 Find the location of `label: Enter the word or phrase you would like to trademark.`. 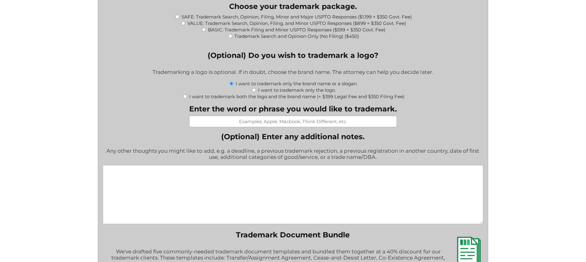

label: Enter the word or phrase you would like to trademark. is located at coordinates (293, 109).